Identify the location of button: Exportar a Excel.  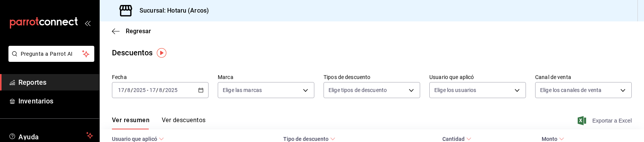
(605, 121).